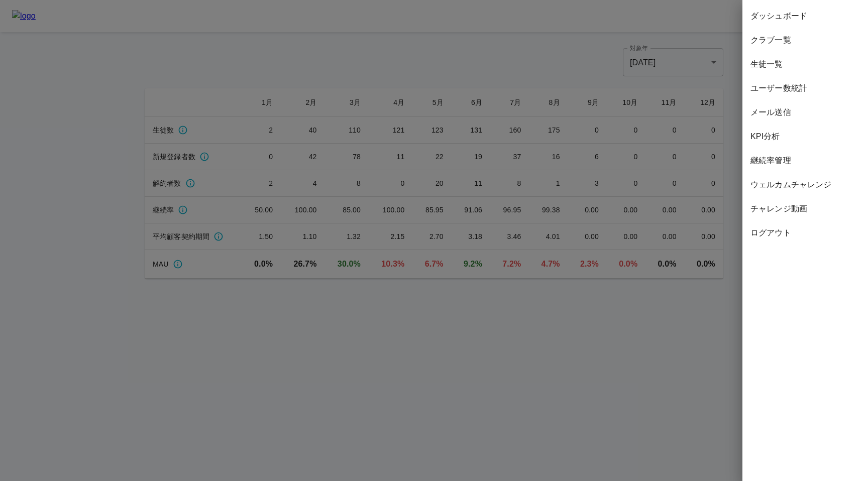  Describe the element at coordinates (805, 185) in the screenshot. I see `span: ウェルカムチャレンジ` at that location.